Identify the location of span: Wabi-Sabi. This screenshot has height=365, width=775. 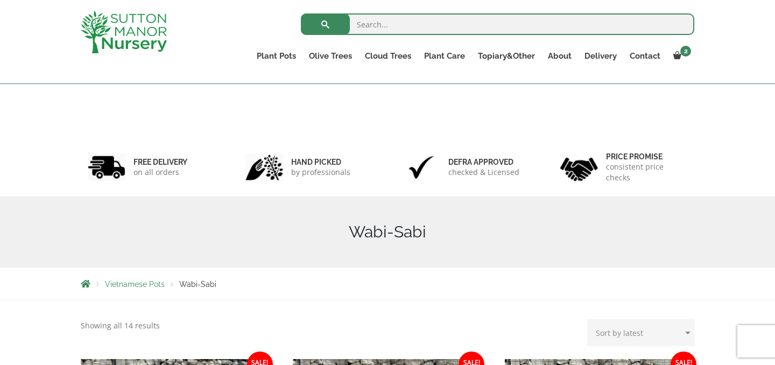
(198, 284).